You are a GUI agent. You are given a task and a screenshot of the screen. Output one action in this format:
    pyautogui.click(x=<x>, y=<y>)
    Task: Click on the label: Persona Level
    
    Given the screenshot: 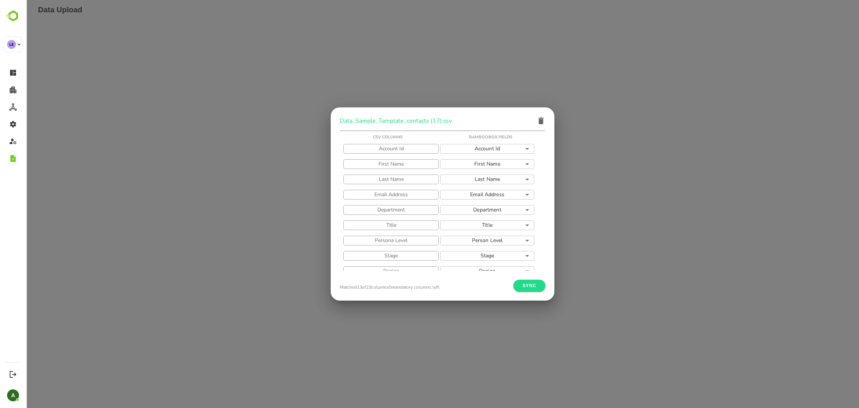 What is the action you would take?
    pyautogui.click(x=365, y=241)
    